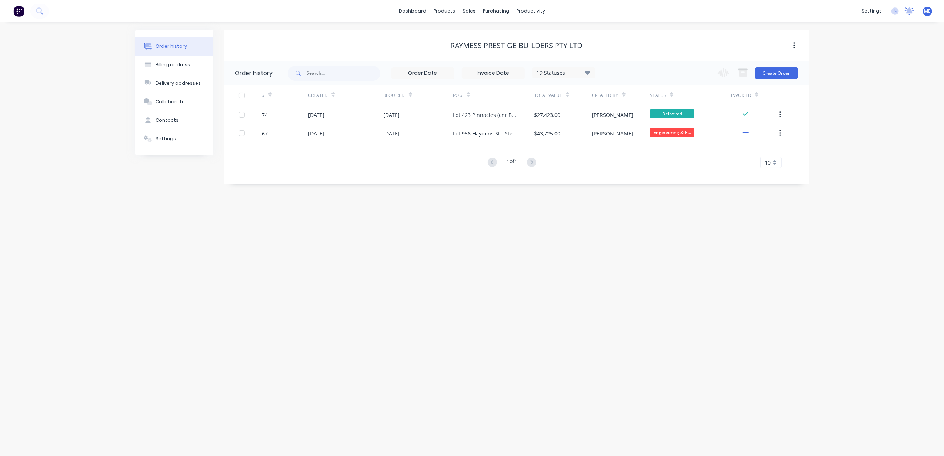  Describe the element at coordinates (265, 115) in the screenshot. I see `div: 74` at that location.